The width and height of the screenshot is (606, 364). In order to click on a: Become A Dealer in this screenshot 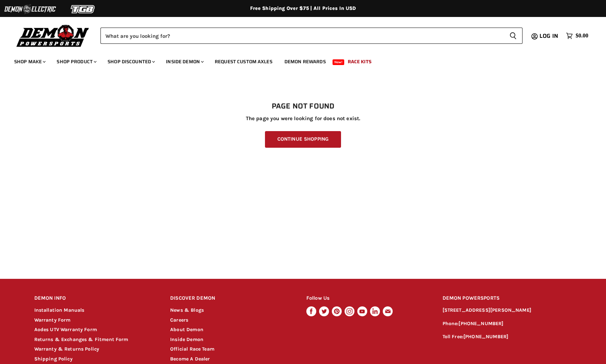, I will do `click(190, 358)`.